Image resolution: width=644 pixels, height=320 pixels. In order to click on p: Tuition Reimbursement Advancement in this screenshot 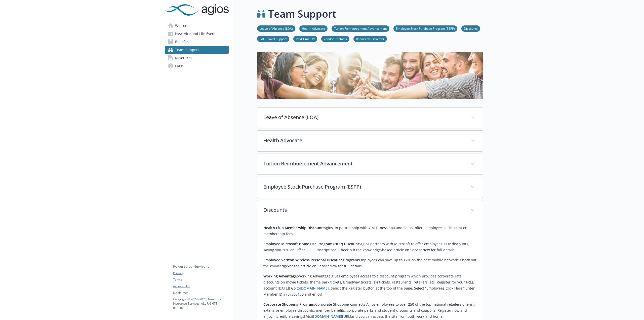, I will do `click(364, 164)`.